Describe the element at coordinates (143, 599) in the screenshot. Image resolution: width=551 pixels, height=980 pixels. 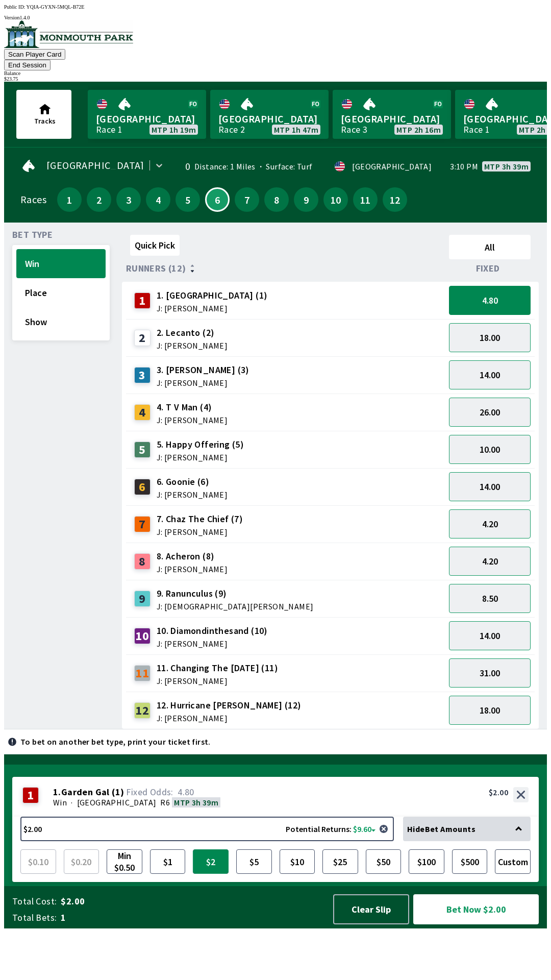
I see `div: 9` at that location.